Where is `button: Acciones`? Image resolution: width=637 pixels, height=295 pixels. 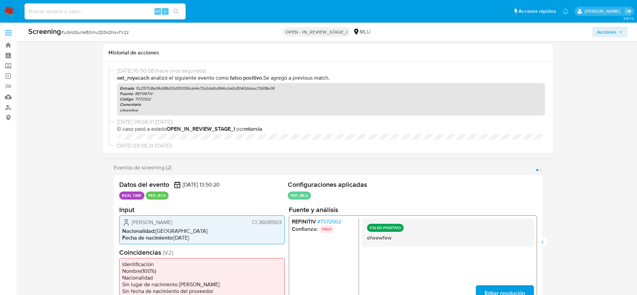 button: Acciones is located at coordinates (610, 32).